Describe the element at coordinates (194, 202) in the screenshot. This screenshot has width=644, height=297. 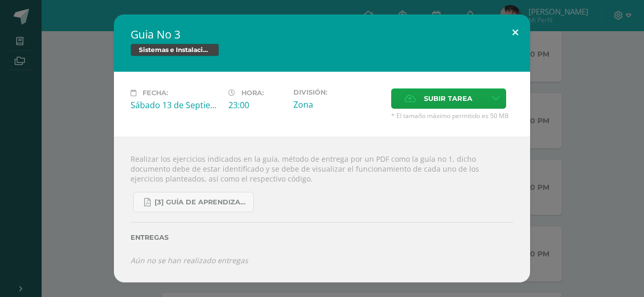
I see `a: [3] Guía de Aprendizaje - Sistemas e Instalación de Software.pdf` at that location.